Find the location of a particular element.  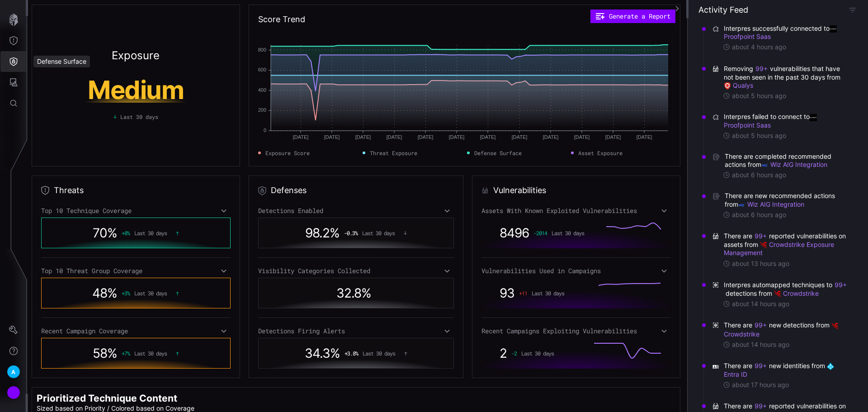

span: Threat Exposure is located at coordinates (394, 153).